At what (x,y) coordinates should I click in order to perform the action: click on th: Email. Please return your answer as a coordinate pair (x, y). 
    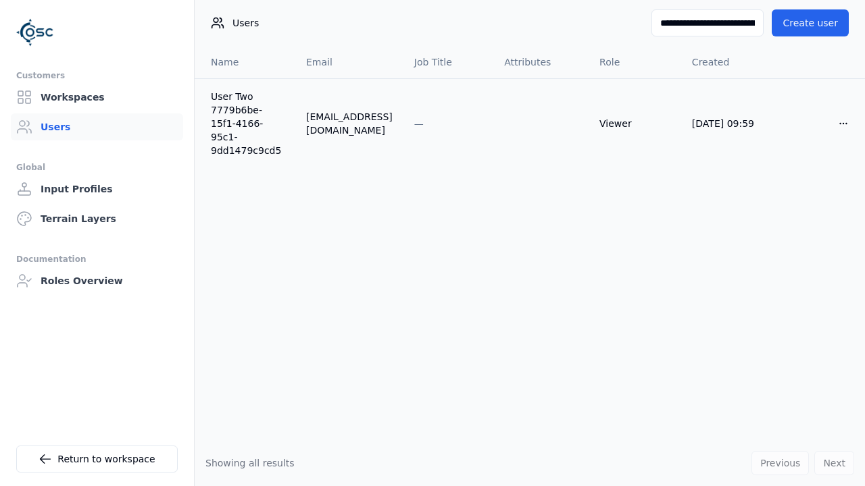
    Looking at the image, I should click on (349, 62).